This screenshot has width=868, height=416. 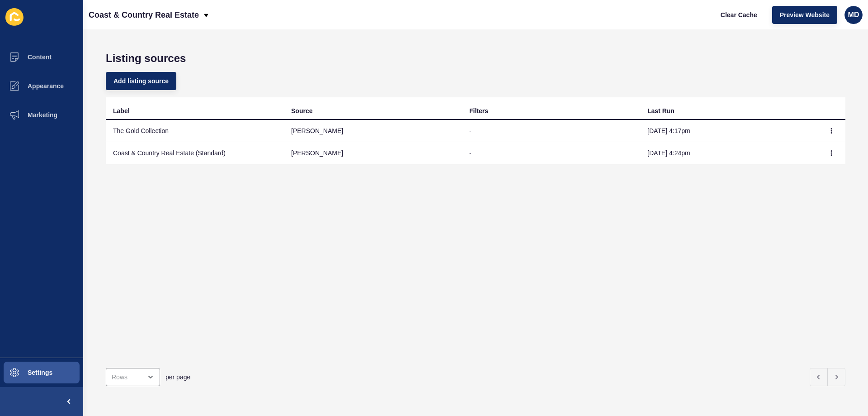 I want to click on span: Add listing source, so click(x=141, y=81).